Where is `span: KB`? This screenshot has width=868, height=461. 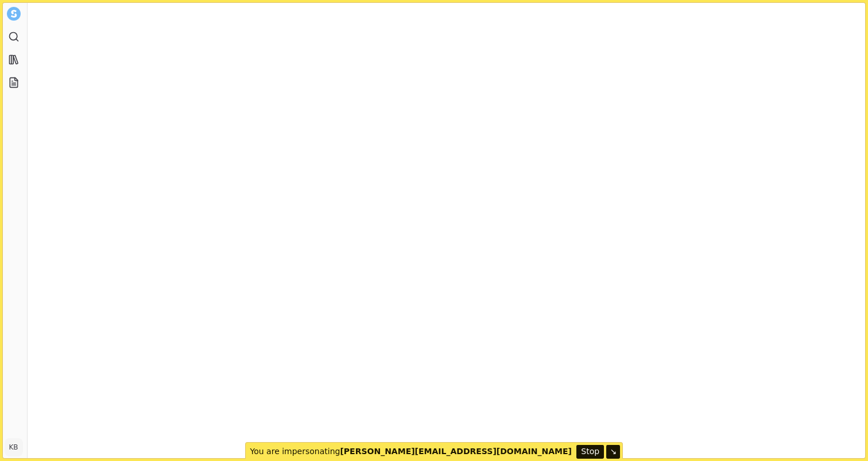 span: KB is located at coordinates (13, 448).